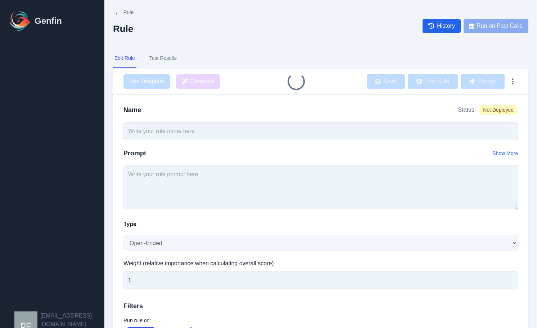 The width and height of the screenshot is (537, 328). What do you see at coordinates (130, 224) in the screenshot?
I see `label: Type` at bounding box center [130, 224].